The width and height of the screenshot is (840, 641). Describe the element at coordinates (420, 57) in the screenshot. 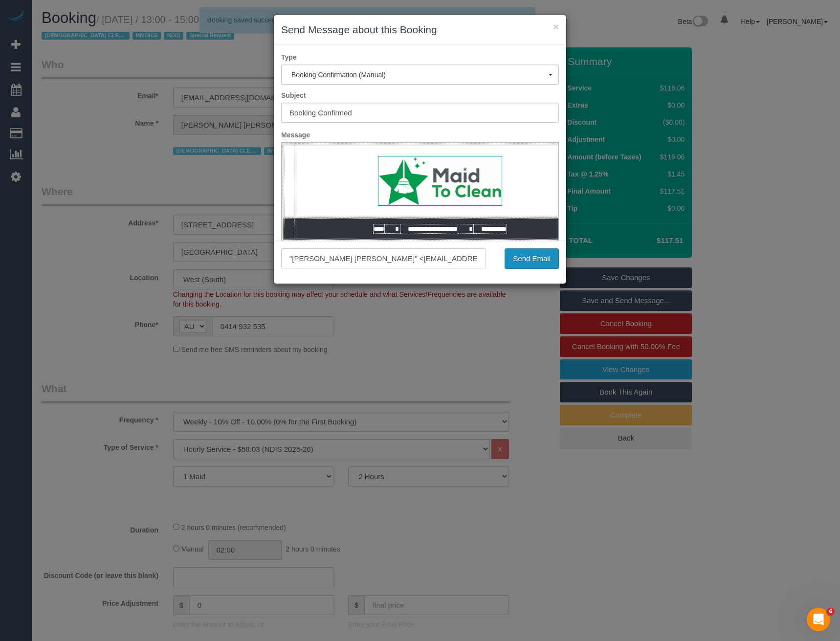

I see `label: Type` at that location.